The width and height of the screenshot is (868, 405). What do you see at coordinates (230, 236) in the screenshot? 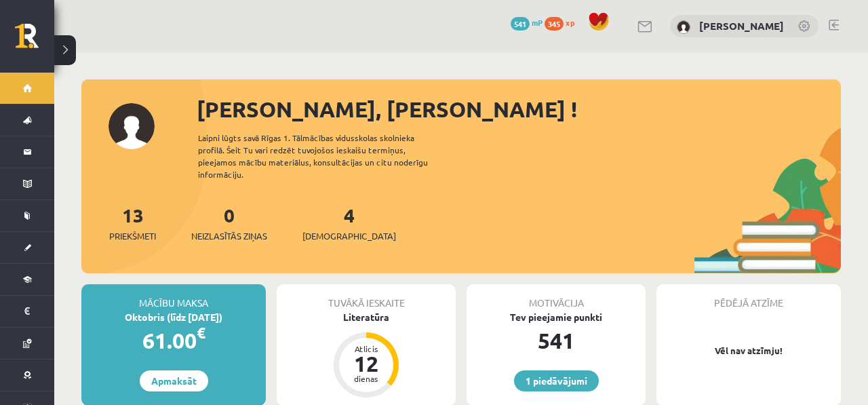
I see `span: Neizlasītās ziņas` at bounding box center [230, 236].